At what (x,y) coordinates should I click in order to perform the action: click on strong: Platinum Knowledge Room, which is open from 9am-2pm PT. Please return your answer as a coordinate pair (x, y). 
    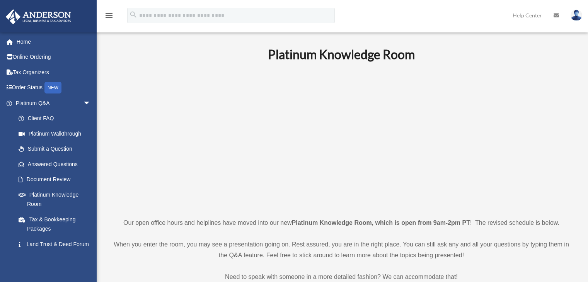
    Looking at the image, I should click on (381, 223).